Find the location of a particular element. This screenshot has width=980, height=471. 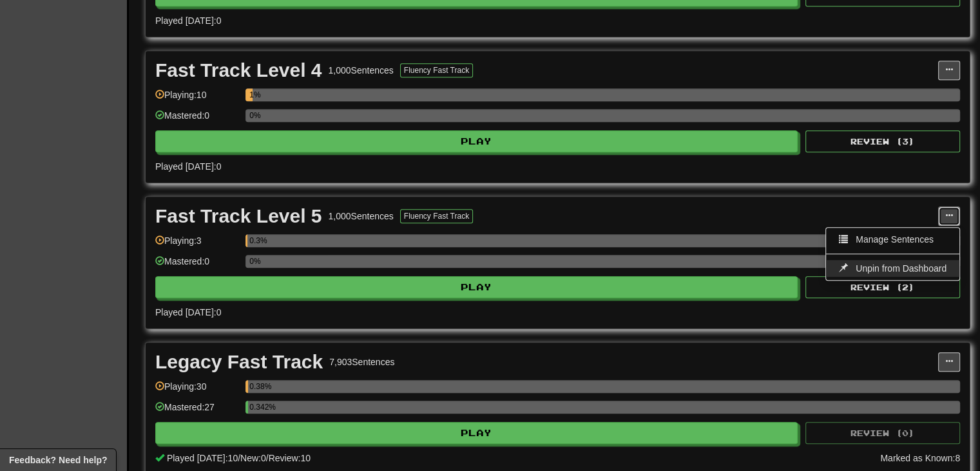

div: Playing: 30 is located at coordinates (197, 390).